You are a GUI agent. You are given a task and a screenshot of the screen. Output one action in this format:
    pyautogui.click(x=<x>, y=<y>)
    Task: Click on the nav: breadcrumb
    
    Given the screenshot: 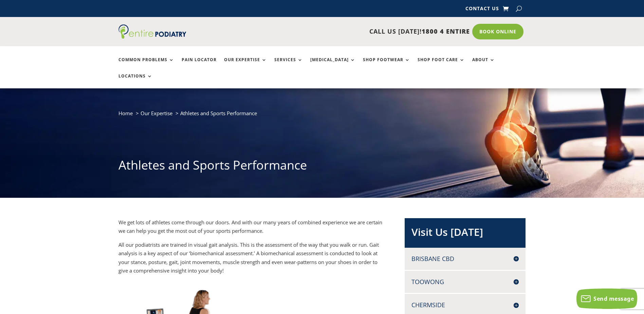 What is the action you would take?
    pyautogui.click(x=322, y=115)
    